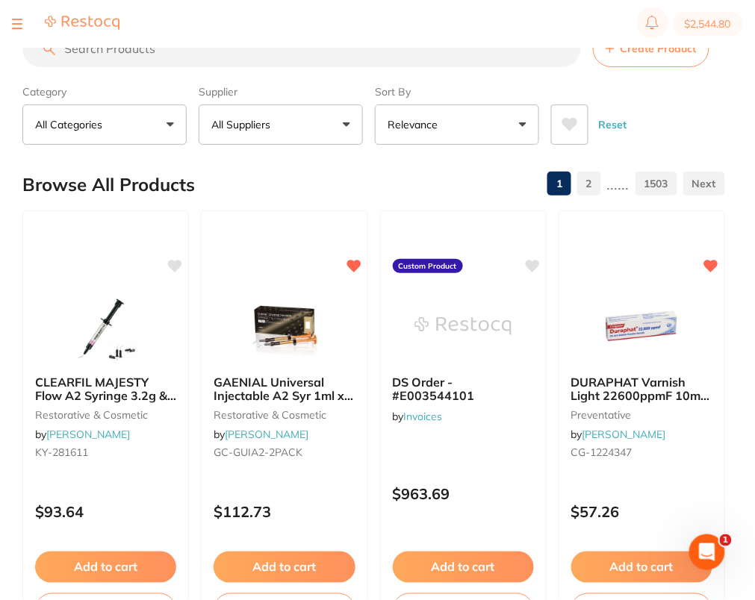 This screenshot has width=755, height=600. I want to click on p: Relevance, so click(415, 125).